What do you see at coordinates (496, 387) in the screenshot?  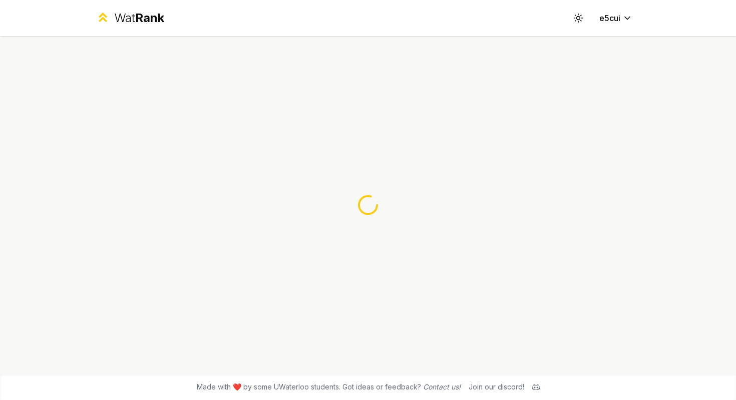 I see `div: Join our discord!` at bounding box center [496, 387].